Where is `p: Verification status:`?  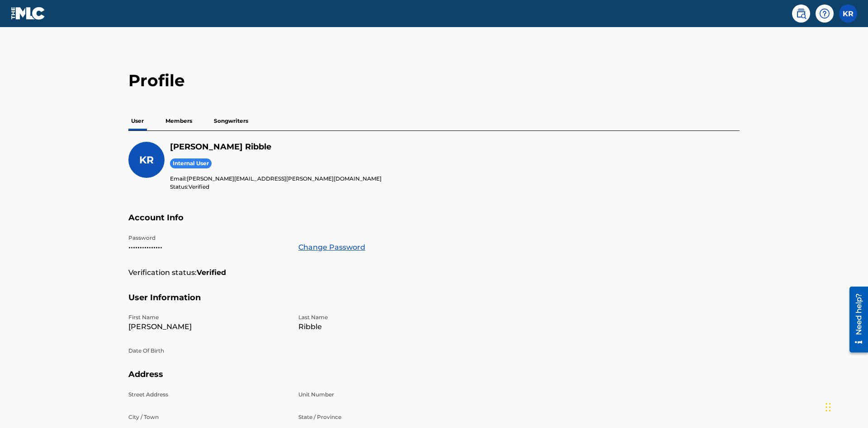
p: Verification status: is located at coordinates (162, 273).